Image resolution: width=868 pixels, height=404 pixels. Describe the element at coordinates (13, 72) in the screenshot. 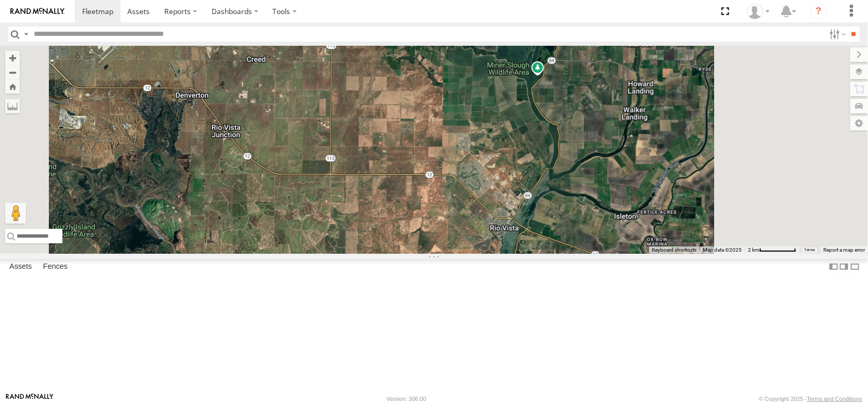

I see `button: Zoom out` at that location.